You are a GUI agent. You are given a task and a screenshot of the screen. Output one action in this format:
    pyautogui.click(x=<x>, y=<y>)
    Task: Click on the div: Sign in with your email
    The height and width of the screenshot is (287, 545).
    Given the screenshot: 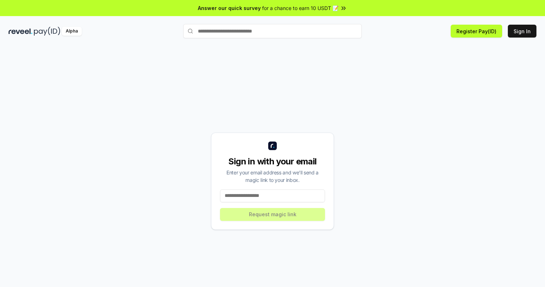 What is the action you would take?
    pyautogui.click(x=273, y=162)
    